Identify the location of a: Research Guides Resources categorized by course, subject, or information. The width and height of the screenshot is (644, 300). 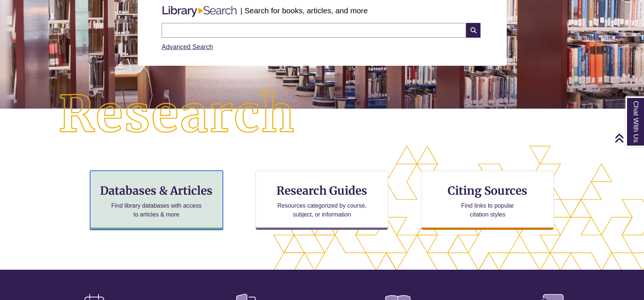
(322, 200).